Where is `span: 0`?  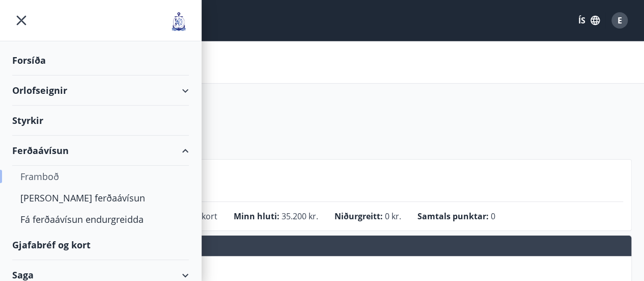
span: 0 is located at coordinates (493, 216).